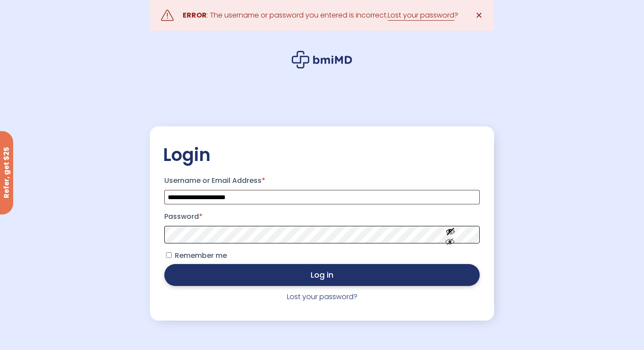 This screenshot has width=644, height=350. I want to click on a: Lost your password?, so click(322, 296).